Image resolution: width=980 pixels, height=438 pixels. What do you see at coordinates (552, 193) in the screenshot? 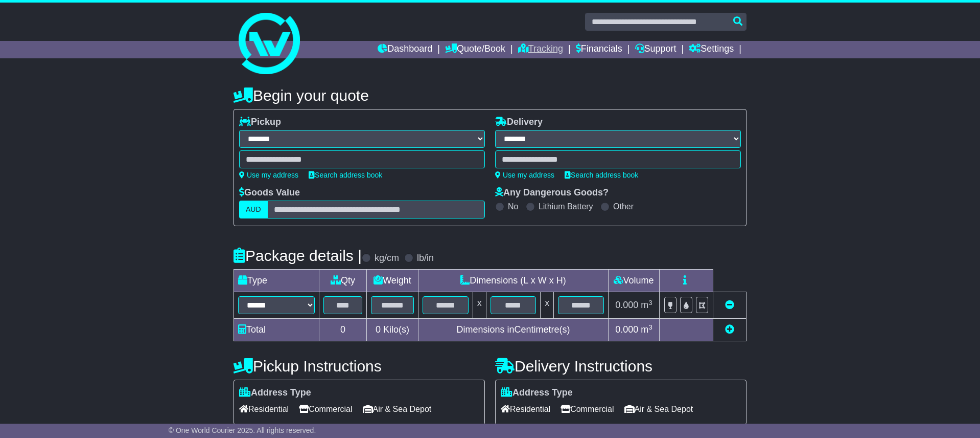
I see `label: Any Dangerous Goods?` at bounding box center [552, 193].